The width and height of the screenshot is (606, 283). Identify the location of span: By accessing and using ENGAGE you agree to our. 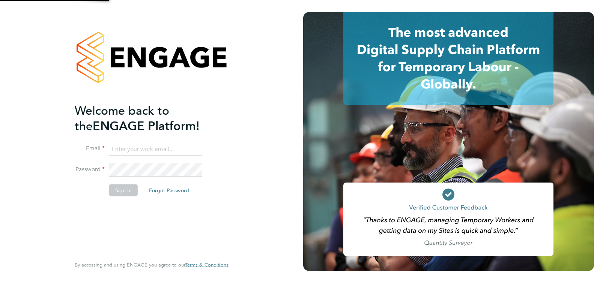
(152, 265).